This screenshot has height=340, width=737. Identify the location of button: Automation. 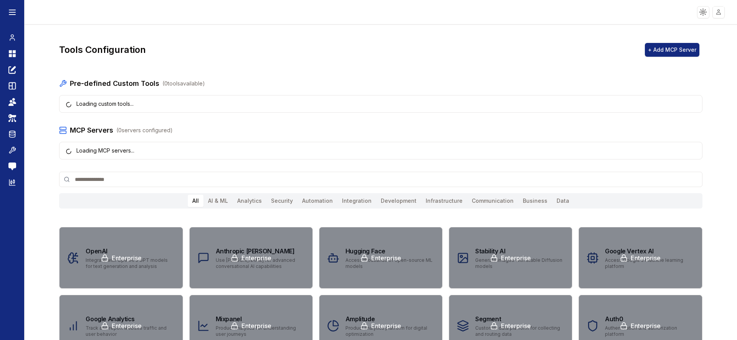
(317, 201).